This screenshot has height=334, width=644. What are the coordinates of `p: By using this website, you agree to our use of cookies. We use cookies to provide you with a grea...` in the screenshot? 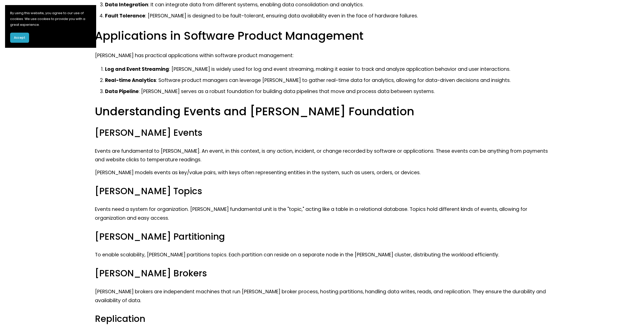 It's located at (51, 18).